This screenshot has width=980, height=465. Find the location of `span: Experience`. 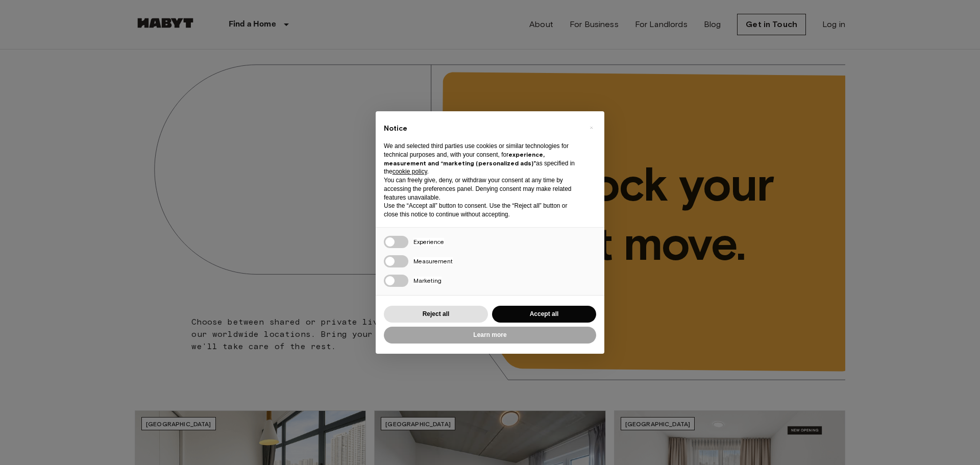

span: Experience is located at coordinates (429, 241).